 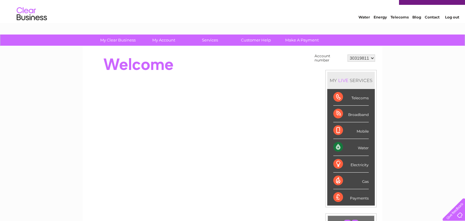 I want to click on td: Account number, so click(x=329, y=58).